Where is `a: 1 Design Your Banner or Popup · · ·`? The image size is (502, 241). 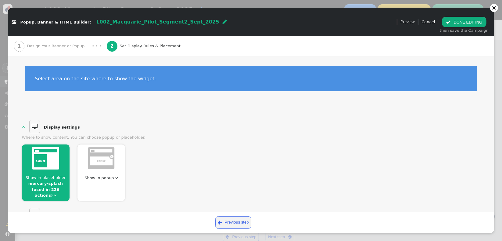 a: 1 Design Your Banner or Popup · · · is located at coordinates (60, 46).